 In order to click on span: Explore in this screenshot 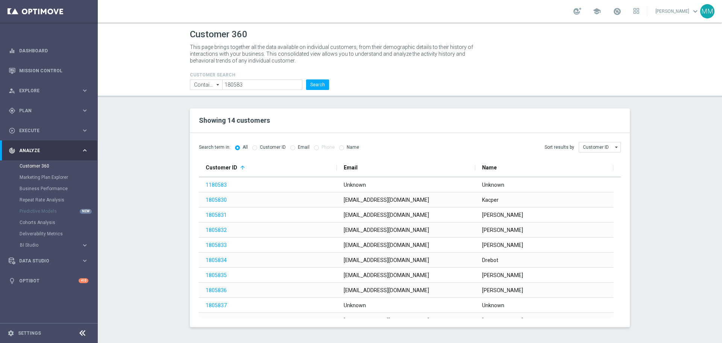, I will do `click(50, 91)`.